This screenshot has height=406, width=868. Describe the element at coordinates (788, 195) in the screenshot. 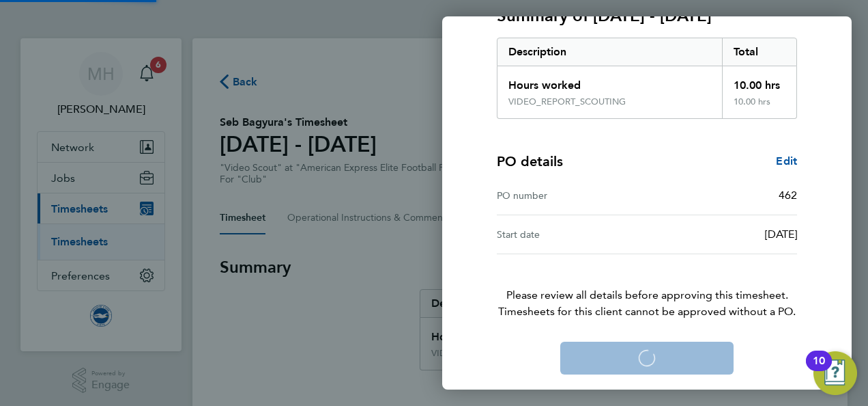

I see `span: 462` at that location.